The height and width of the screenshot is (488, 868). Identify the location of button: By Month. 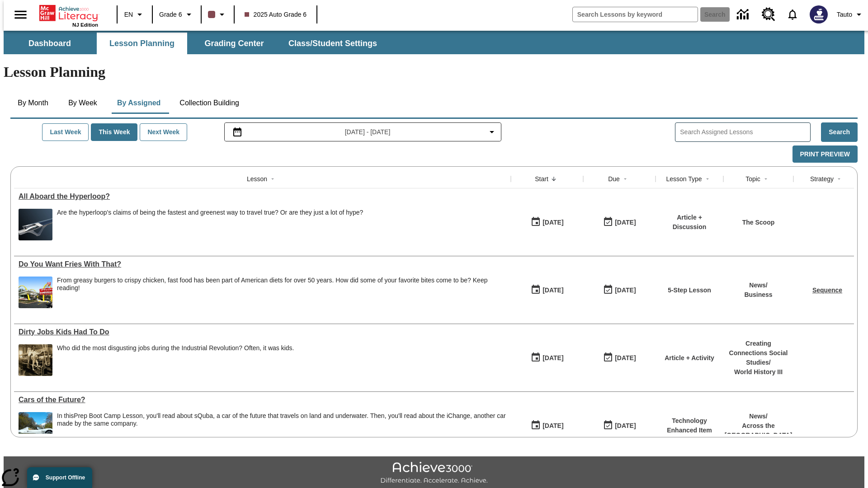
(33, 103).